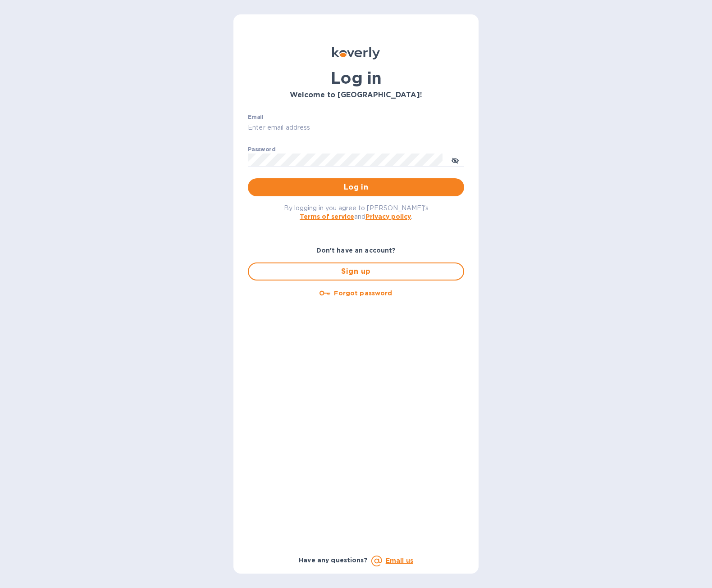 This screenshot has height=588, width=712. Describe the element at coordinates (356, 53) in the screenshot. I see `img: Koverly` at that location.